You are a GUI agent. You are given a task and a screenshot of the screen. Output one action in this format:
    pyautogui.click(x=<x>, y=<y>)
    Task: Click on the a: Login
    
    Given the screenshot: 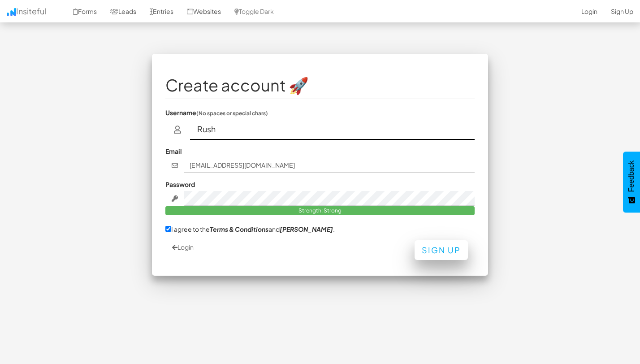 What is the action you would take?
    pyautogui.click(x=182, y=247)
    